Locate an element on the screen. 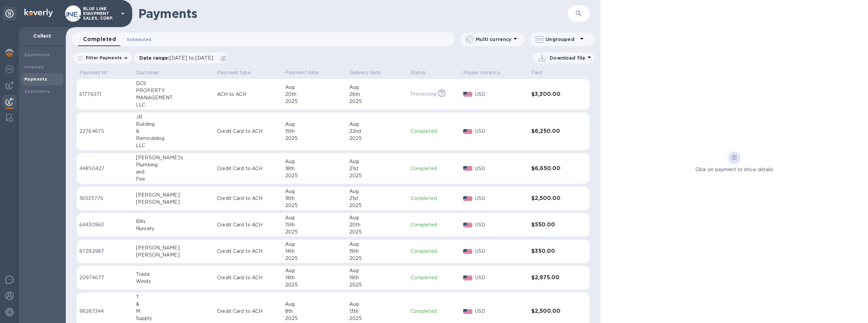 This screenshot has width=868, height=323. p: Processing is located at coordinates (424, 94).